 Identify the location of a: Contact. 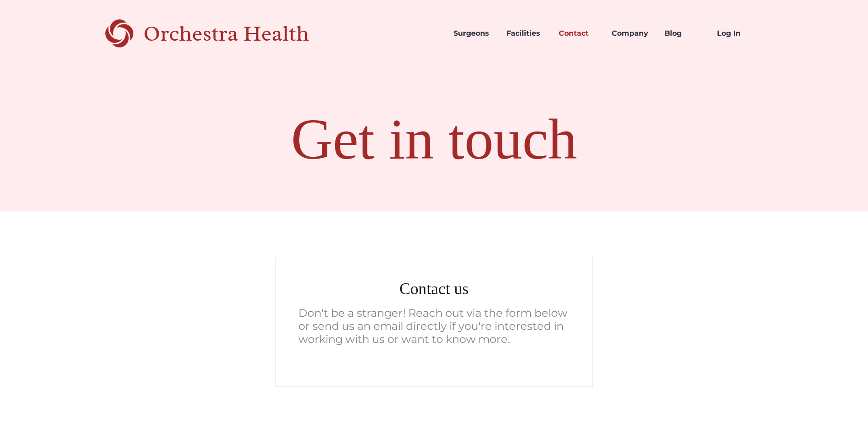
(578, 33).